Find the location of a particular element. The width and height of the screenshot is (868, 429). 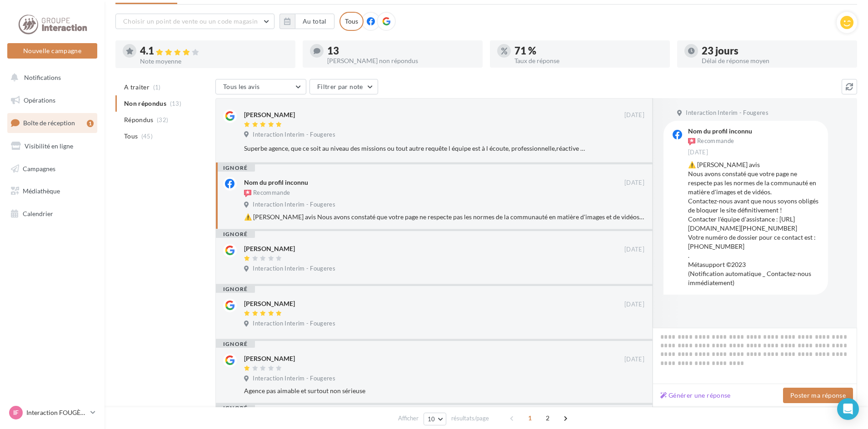

button: Filtrer par note is located at coordinates (344, 87).